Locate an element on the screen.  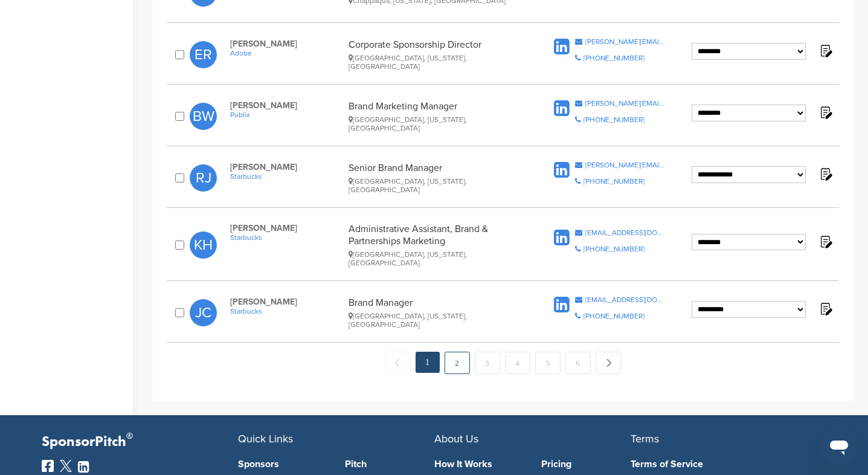
span: JC is located at coordinates (203, 313).